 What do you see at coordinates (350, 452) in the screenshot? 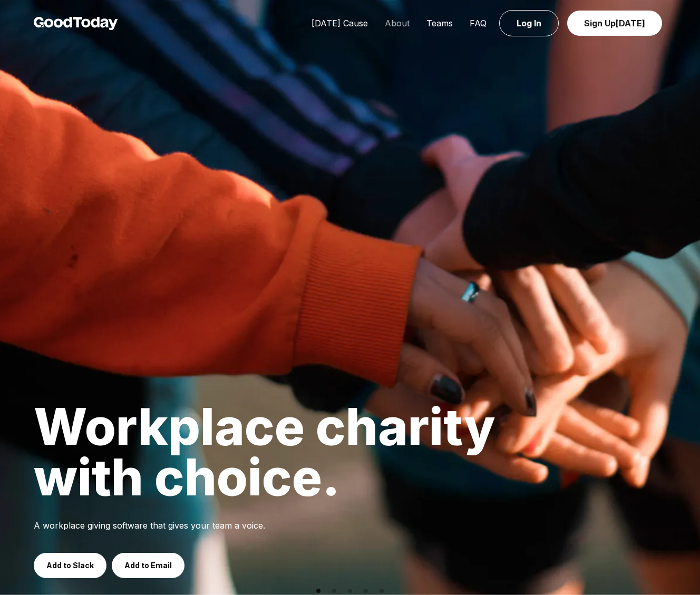
I see `h1: Workplace charity with choice.` at bounding box center [350, 452].